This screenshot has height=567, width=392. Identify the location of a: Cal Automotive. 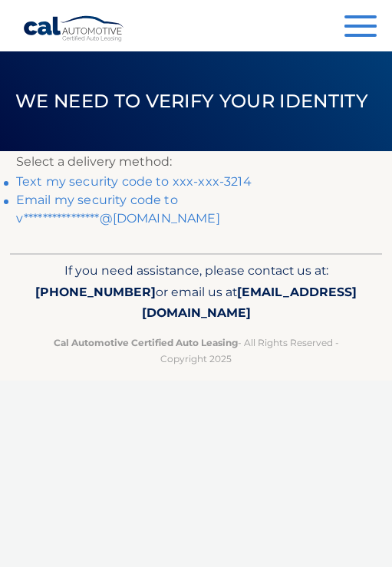
(74, 29).